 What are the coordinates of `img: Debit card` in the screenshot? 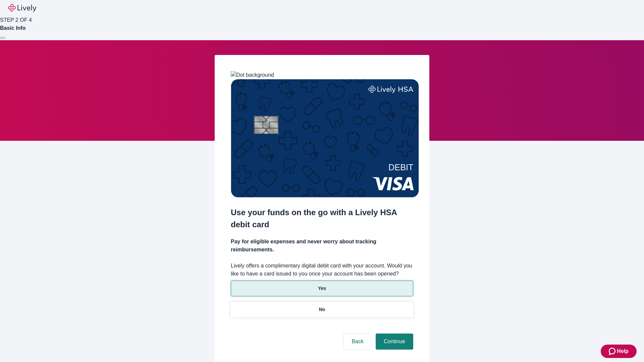 It's located at (325, 138).